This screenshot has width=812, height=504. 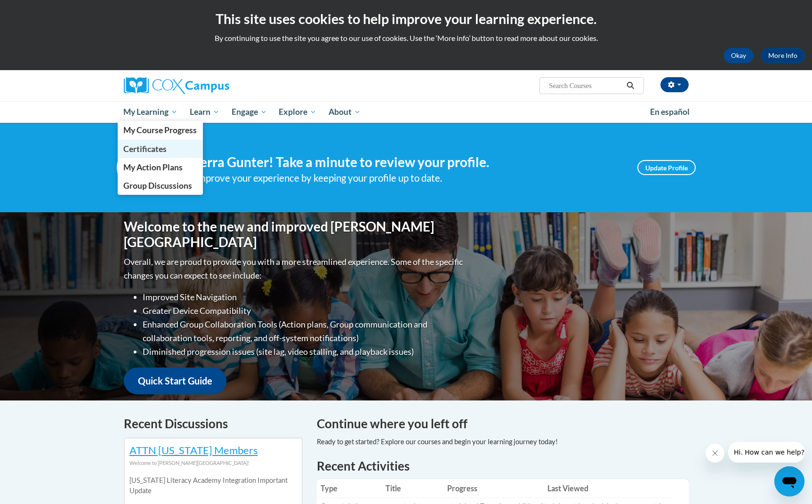 What do you see at coordinates (213, 86) in the screenshot?
I see `a: Cox Campus` at bounding box center [213, 86].